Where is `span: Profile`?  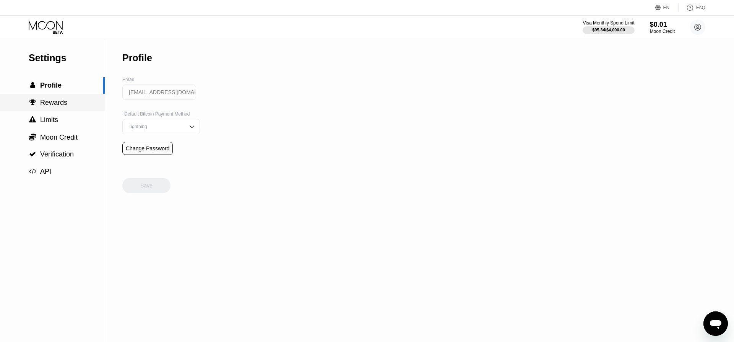 span: Profile is located at coordinates (51, 85).